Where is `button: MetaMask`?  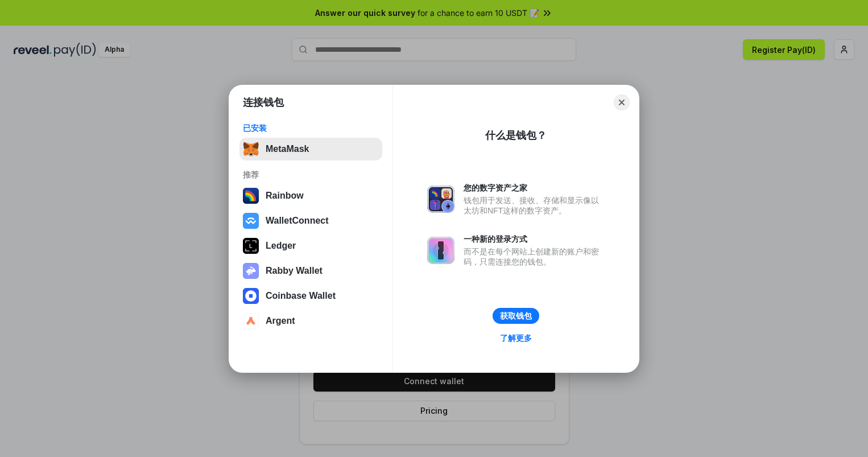
button: MetaMask is located at coordinates (311, 149).